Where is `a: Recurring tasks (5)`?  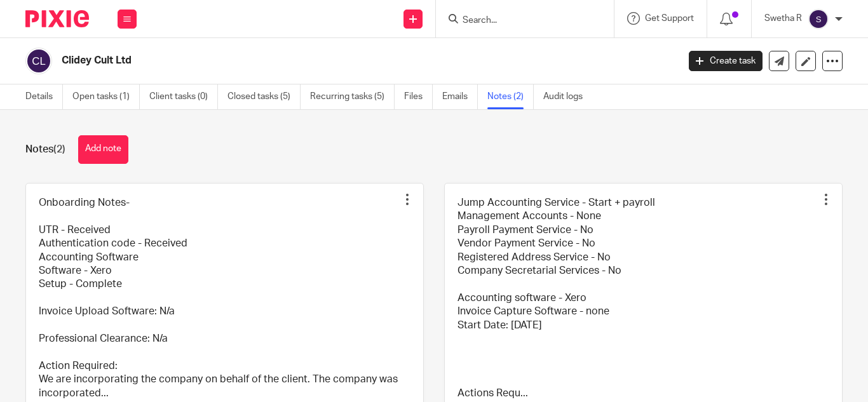 a: Recurring tasks (5) is located at coordinates (352, 96).